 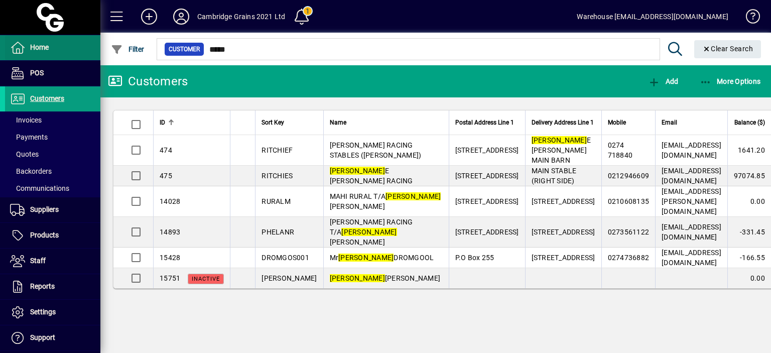 I want to click on a: Backorders, so click(x=53, y=171).